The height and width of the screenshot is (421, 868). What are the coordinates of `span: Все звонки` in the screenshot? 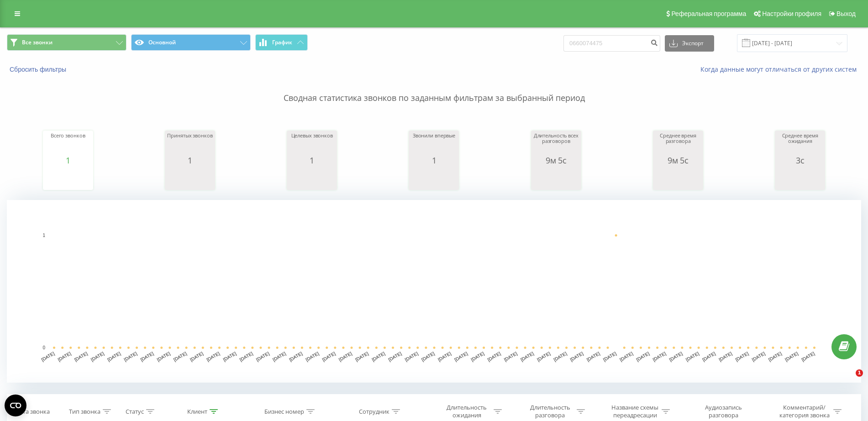 It's located at (37, 43).